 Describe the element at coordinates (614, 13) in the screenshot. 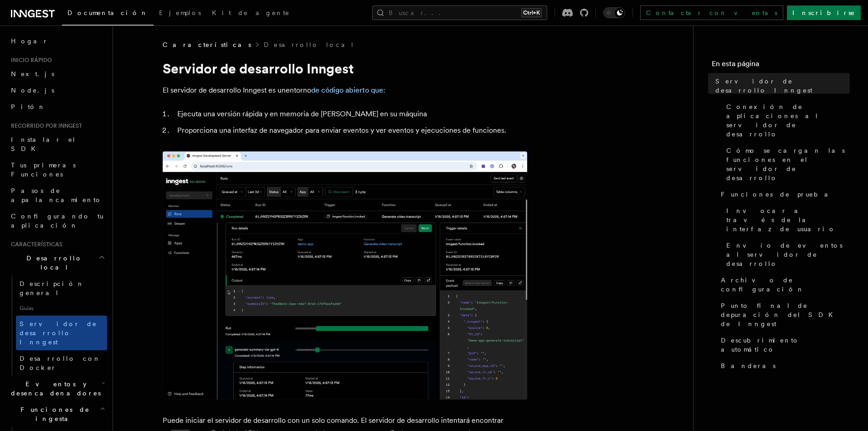

I see `button: Activar o desactivar el modo oscuro` at that location.